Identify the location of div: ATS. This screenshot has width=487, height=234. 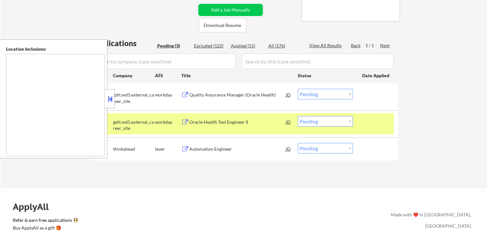
(168, 76).